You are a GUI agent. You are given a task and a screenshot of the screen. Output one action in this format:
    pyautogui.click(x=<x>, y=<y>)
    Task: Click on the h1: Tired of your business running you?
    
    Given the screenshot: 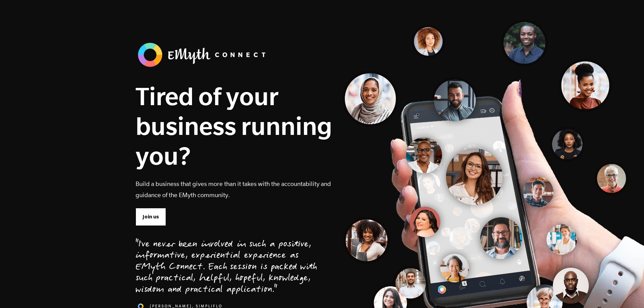 What is the action you would take?
    pyautogui.click(x=234, y=126)
    